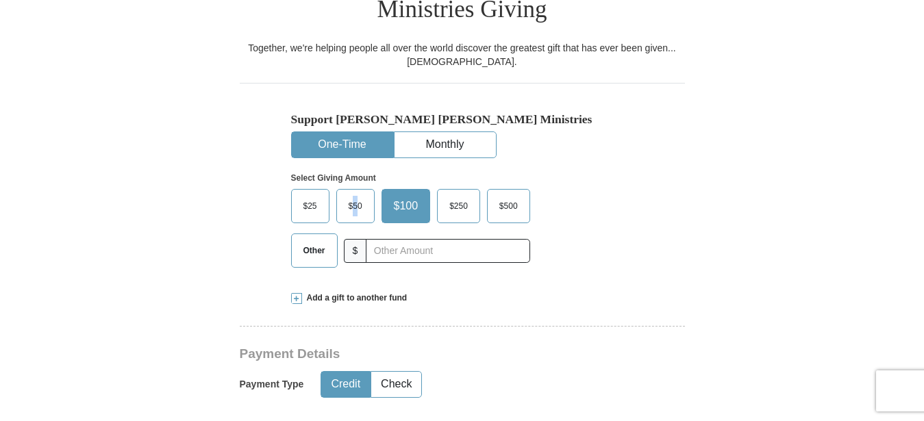 Image resolution: width=924 pixels, height=421 pixels. What do you see at coordinates (445, 144) in the screenshot?
I see `button: Monthly` at bounding box center [445, 144].